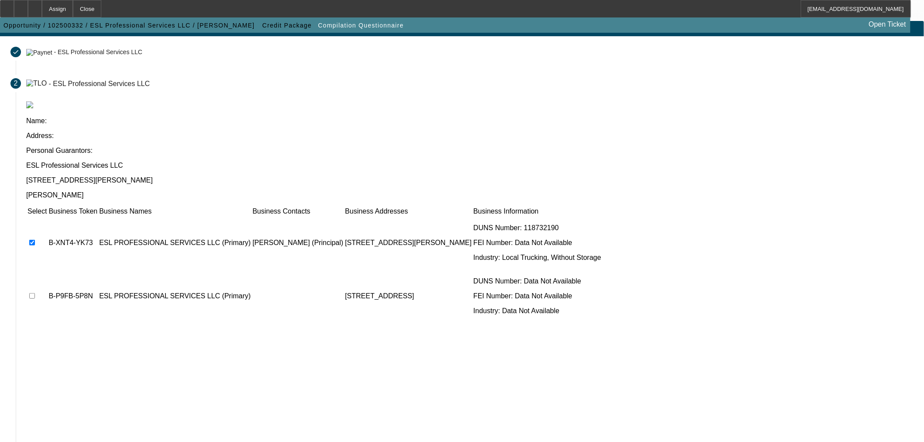 This screenshot has width=924, height=442. I want to click on mat-icon: done, so click(16, 52).